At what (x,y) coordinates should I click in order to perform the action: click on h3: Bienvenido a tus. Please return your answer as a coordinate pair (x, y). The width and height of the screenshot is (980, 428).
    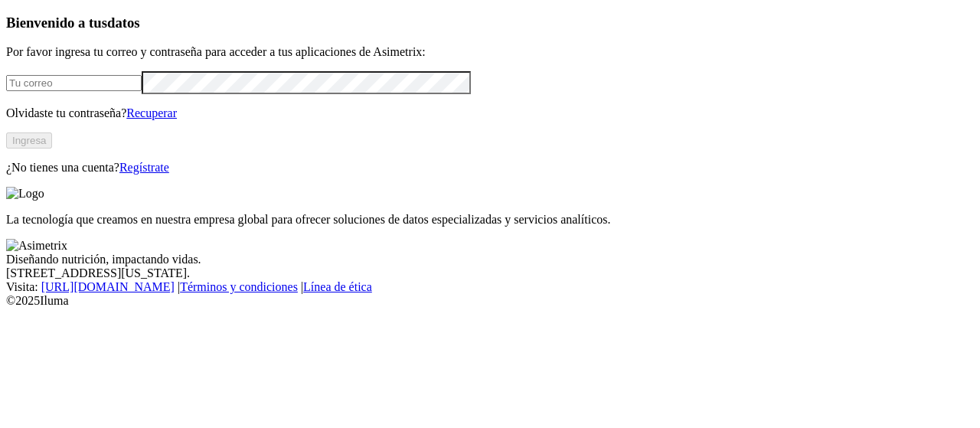
    Looking at the image, I should click on (490, 23).